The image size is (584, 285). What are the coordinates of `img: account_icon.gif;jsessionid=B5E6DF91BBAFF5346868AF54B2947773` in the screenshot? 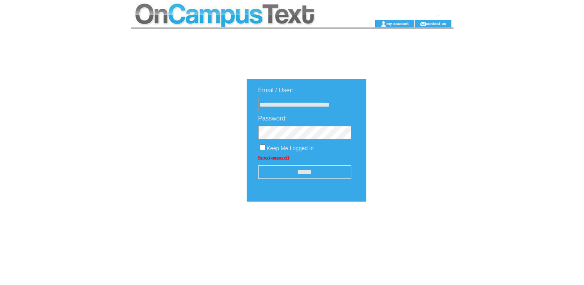 It's located at (384, 24).